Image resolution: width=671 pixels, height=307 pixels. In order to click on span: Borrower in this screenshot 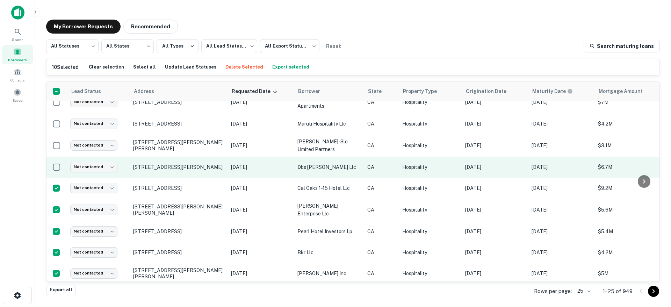, I will do `click(313, 91)`.